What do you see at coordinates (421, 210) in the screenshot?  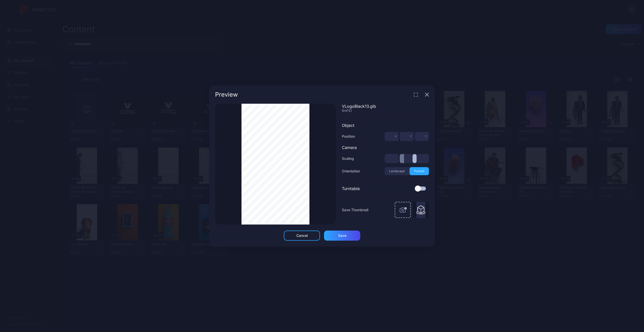 I see `img: Thumbnail` at bounding box center [421, 210].